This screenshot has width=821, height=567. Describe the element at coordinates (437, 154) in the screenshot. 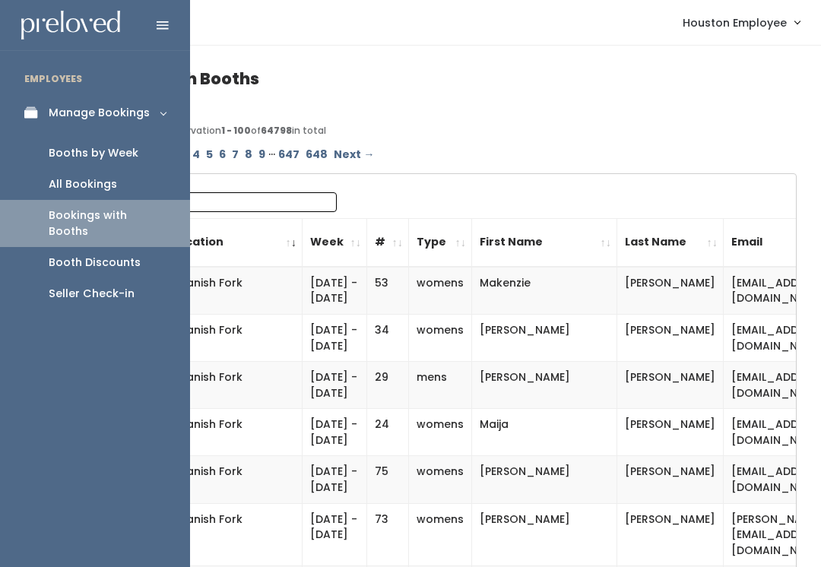

I see `div: Pagination` at that location.